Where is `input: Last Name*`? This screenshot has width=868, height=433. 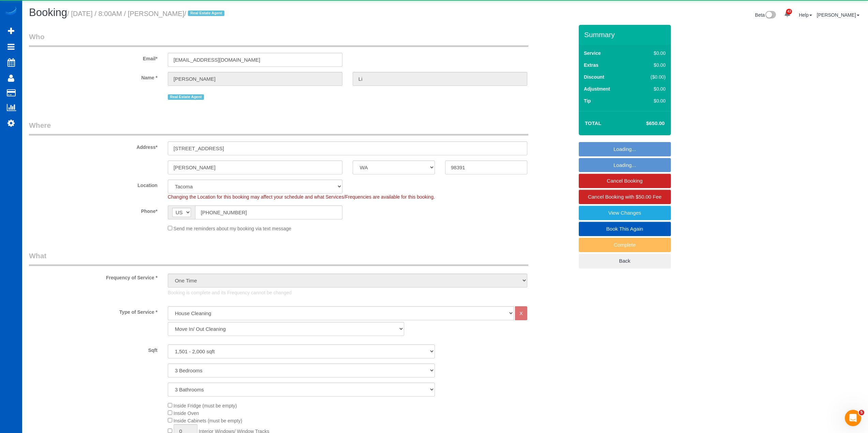 input: Last Name* is located at coordinates (440, 79).